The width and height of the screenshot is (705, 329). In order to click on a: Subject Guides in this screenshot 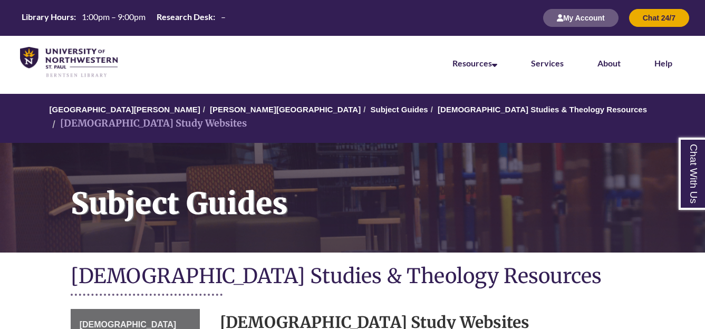, I will do `click(399, 109)`.